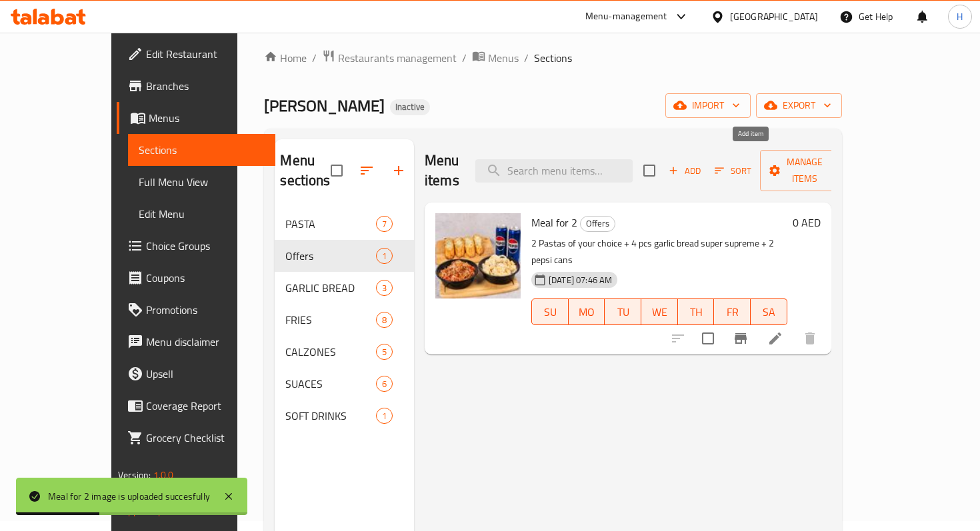  Describe the element at coordinates (384, 384) in the screenshot. I see `span: 6` at that location.